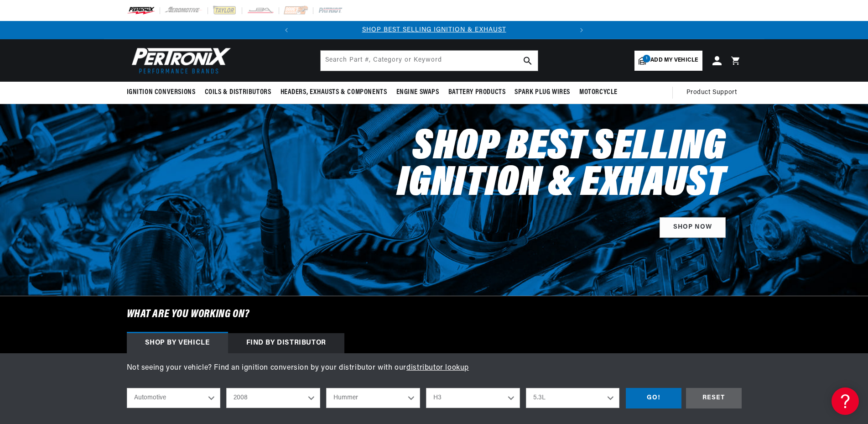 The height and width of the screenshot is (424, 868). Describe the element at coordinates (434, 368) in the screenshot. I see `p: Not seeing your vehicle? Find an ignition conversion by your distributor with our` at that location.